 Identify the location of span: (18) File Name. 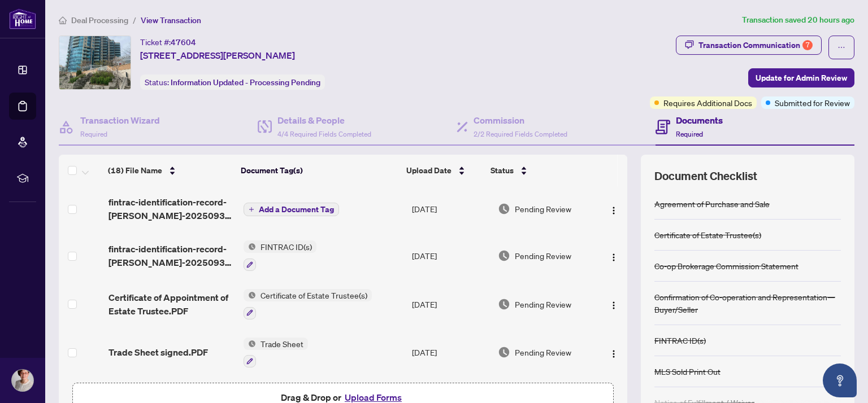
(135, 171).